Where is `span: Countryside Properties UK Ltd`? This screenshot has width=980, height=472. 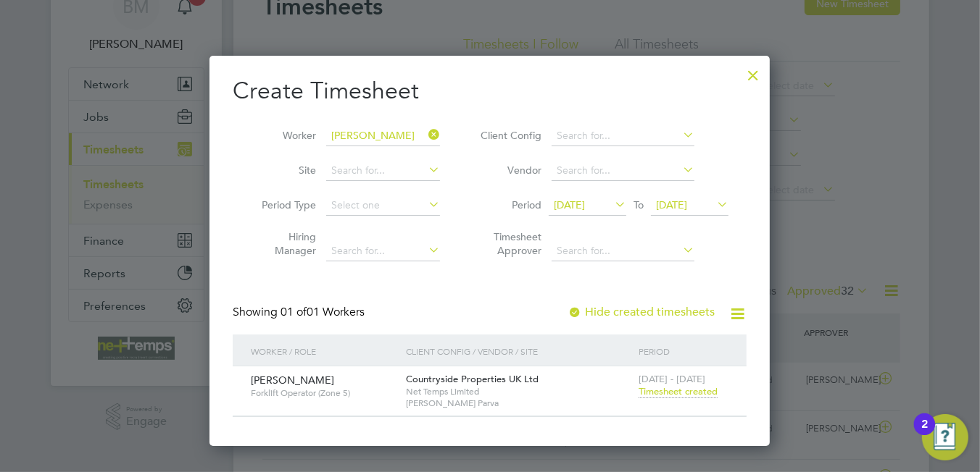
span: Countryside Properties UK Ltd is located at coordinates (471, 378).